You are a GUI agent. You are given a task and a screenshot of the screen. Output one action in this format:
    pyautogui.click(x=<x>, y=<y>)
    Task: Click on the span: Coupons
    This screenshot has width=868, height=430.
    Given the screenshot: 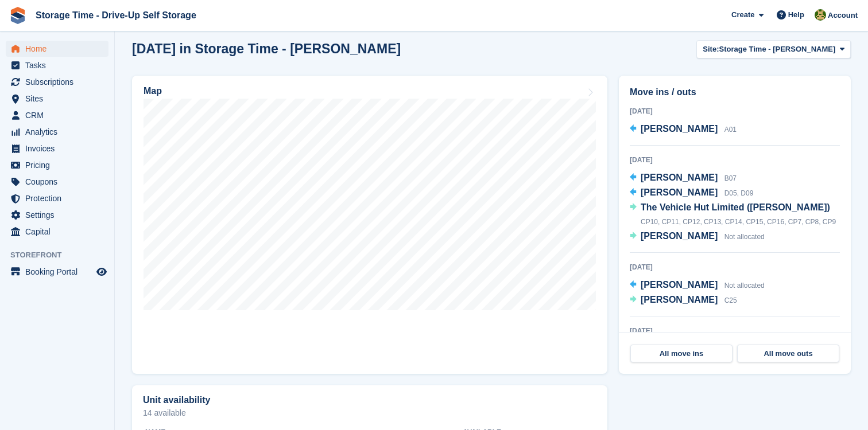 What is the action you would take?
    pyautogui.click(x=60, y=182)
    